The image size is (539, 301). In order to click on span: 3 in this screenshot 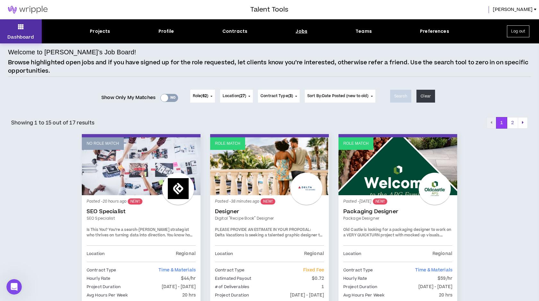, I will do `click(291, 96)`.